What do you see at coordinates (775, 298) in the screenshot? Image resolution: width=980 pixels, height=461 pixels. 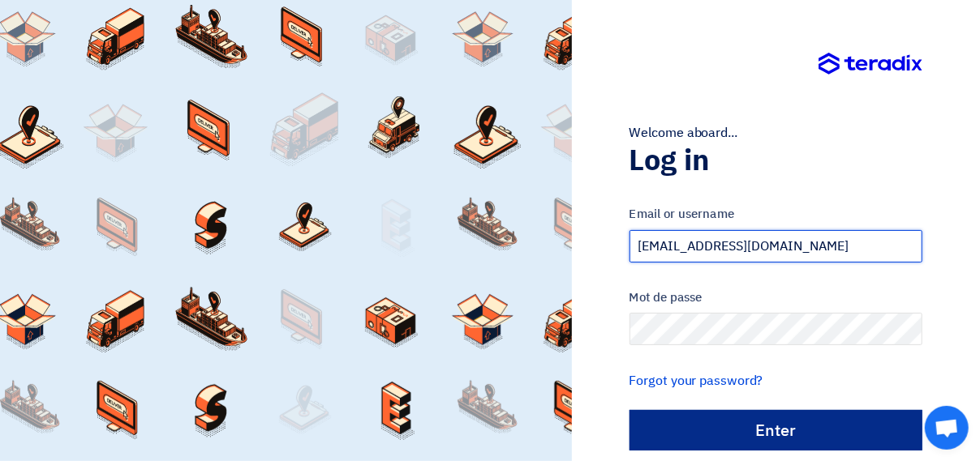 I see `label: Mot de passe` at bounding box center [775, 298].